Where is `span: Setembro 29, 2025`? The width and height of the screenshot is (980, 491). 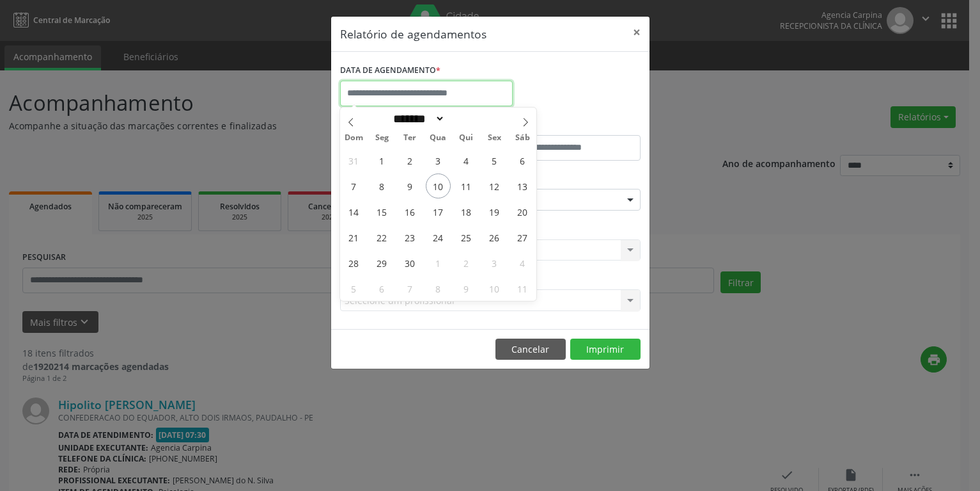 span: Setembro 29, 2025 is located at coordinates (382, 262).